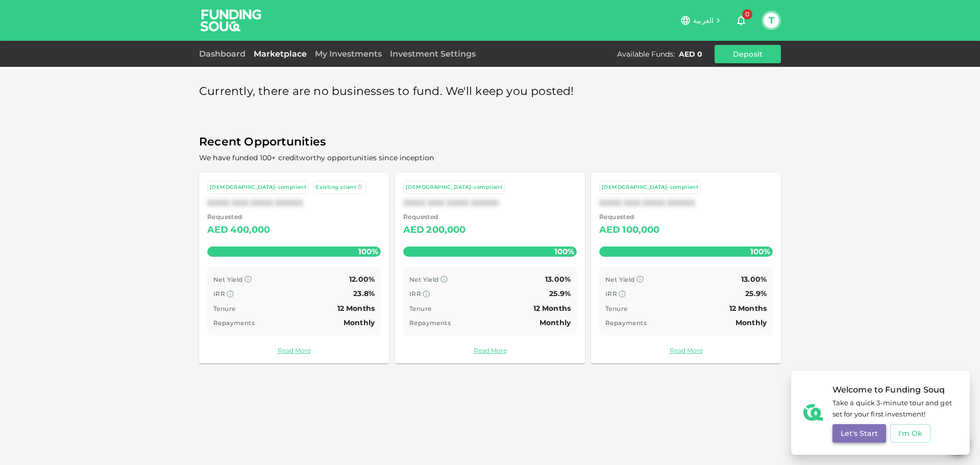  I want to click on span: We have funded 100+ creditworthy opportunities since inception, so click(317, 158).